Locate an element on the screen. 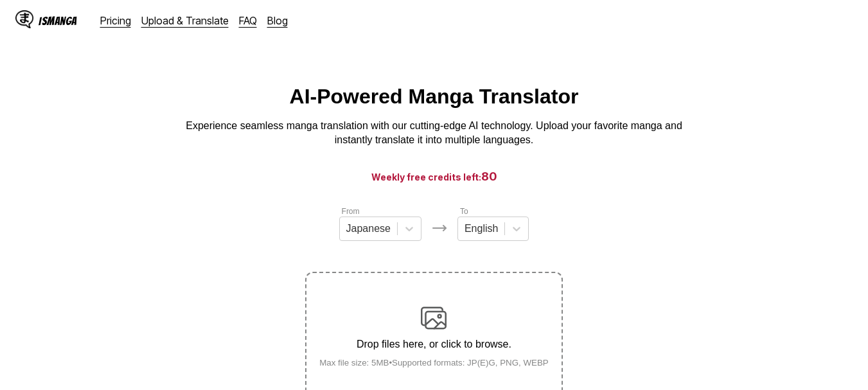 The height and width of the screenshot is (390, 868). a: FAQ is located at coordinates (248, 21).